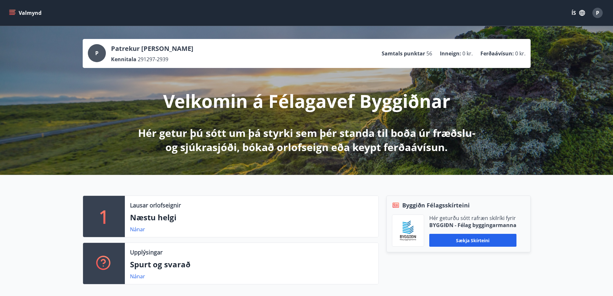 This screenshot has width=613, height=296. What do you see at coordinates (451, 53) in the screenshot?
I see `p: Inneign :` at bounding box center [451, 53].